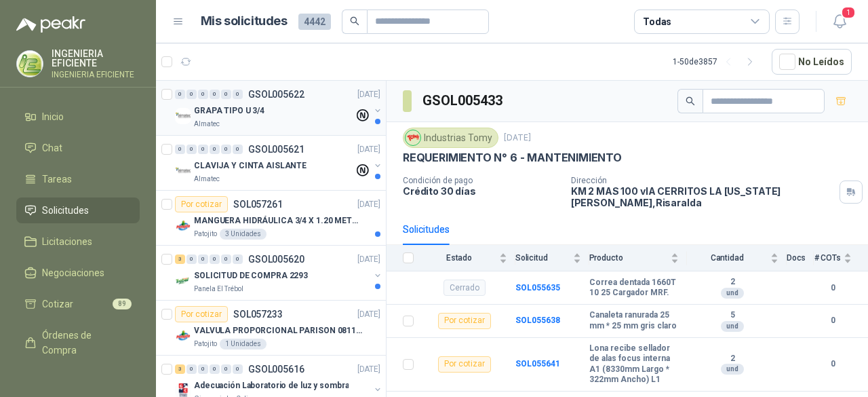  I want to click on span: Solicitud, so click(543, 258).